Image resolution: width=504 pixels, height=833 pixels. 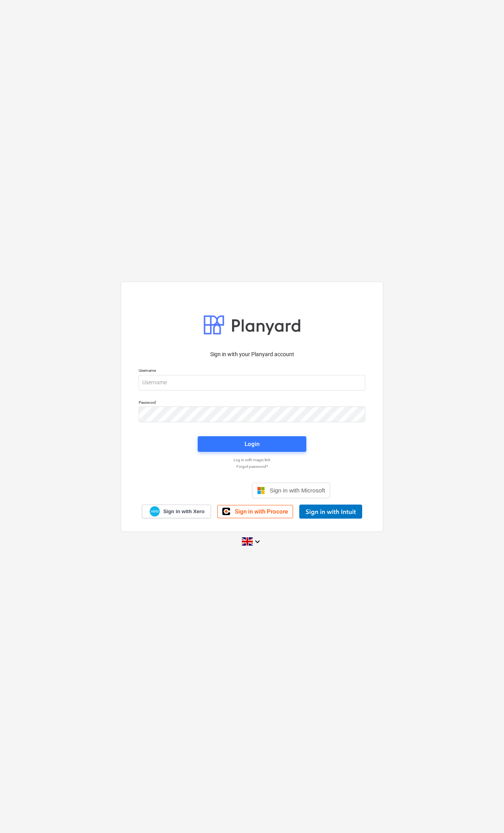 I want to click on i: keyboard_arrow_down, so click(x=257, y=542).